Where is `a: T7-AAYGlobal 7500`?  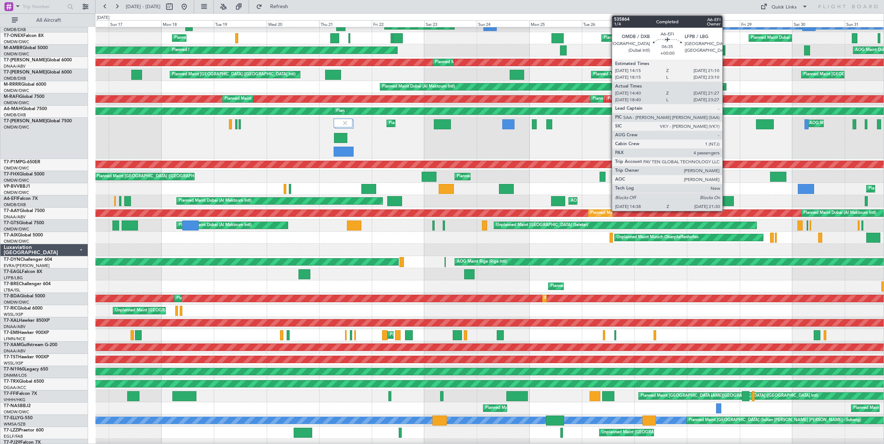 a: T7-AAYGlobal 7500 is located at coordinates (24, 211).